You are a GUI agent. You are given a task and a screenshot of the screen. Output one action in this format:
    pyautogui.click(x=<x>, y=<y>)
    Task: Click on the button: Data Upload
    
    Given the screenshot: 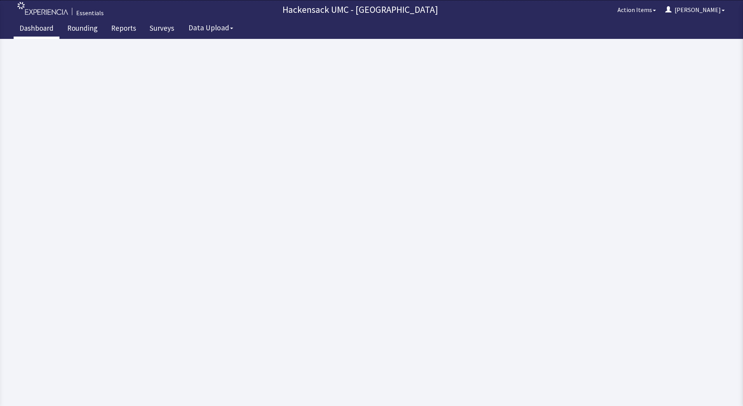 What is the action you would take?
    pyautogui.click(x=211, y=28)
    